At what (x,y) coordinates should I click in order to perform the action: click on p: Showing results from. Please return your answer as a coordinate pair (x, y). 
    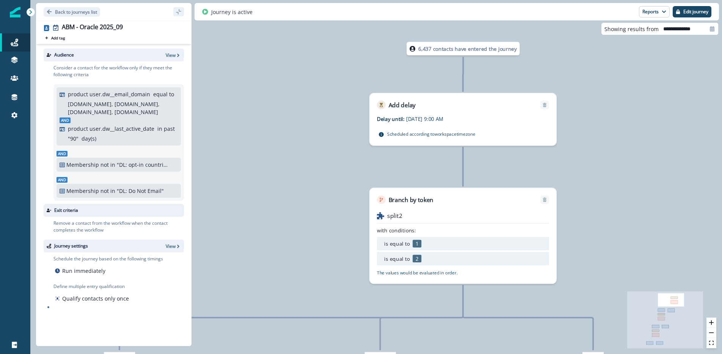
    Looking at the image, I should click on (632, 29).